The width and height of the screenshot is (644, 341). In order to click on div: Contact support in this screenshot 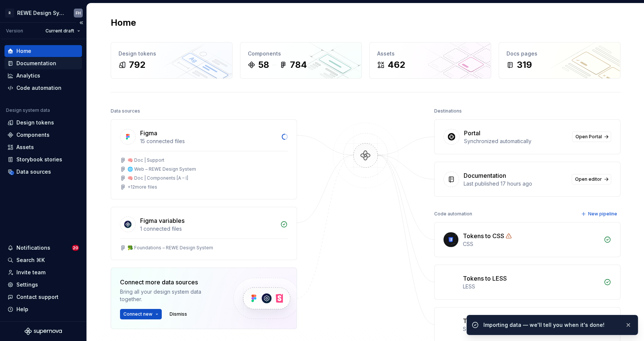, I will do `click(37, 296)`.